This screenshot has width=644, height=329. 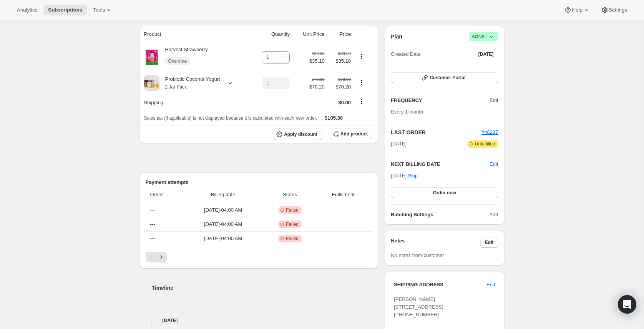 I want to click on span: Fulfillment, so click(x=343, y=195).